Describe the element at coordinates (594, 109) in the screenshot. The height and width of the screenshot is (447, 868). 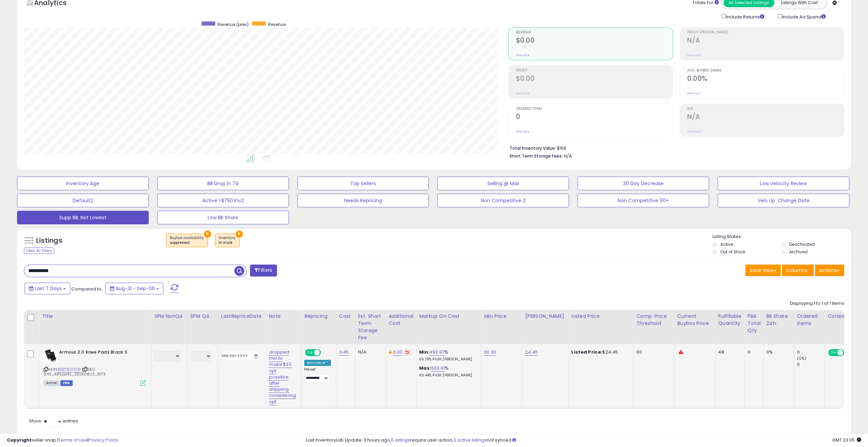
I see `span: Ordered Items` at that location.